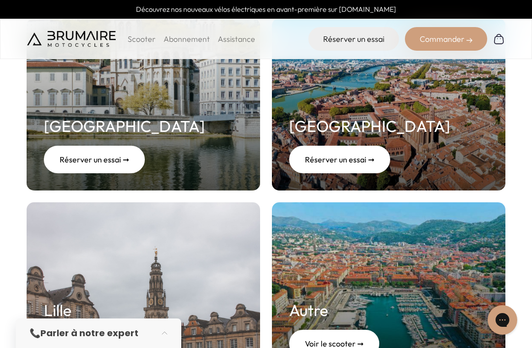 The image size is (532, 348). I want to click on a: Assistance, so click(236, 39).